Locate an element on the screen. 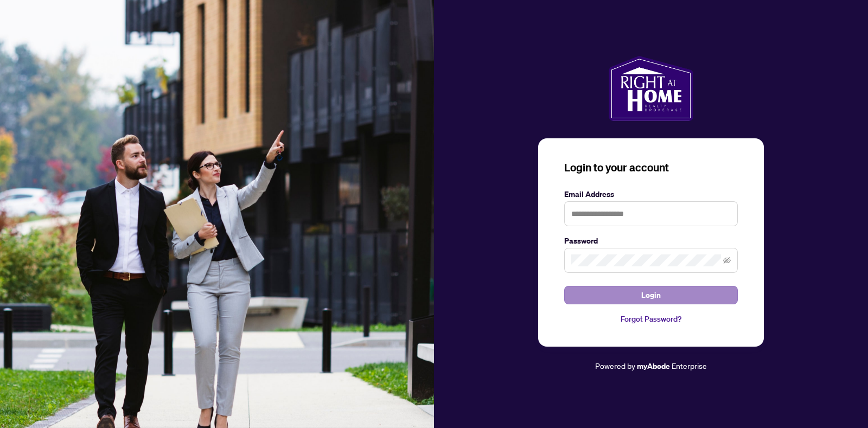  span: Enterprise is located at coordinates (689, 366).